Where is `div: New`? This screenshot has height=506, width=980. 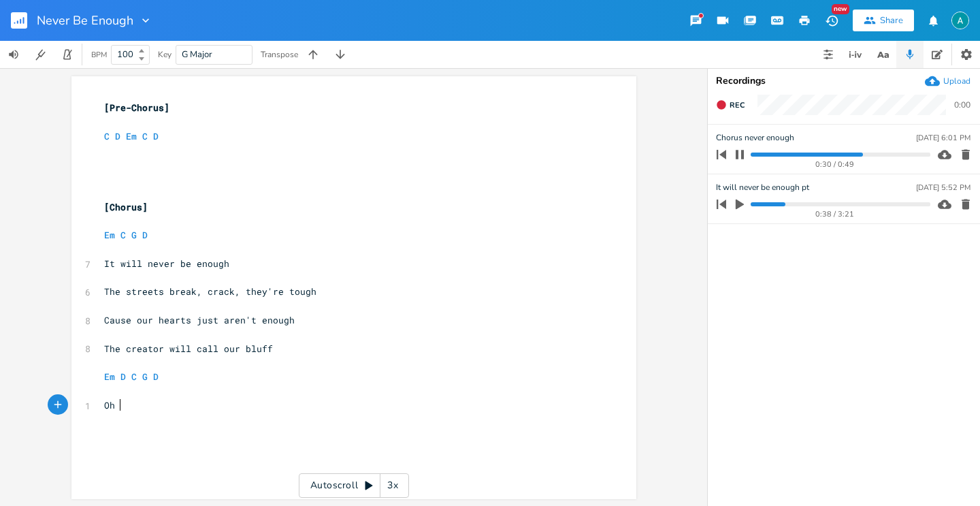
div: New is located at coordinates (841, 8).